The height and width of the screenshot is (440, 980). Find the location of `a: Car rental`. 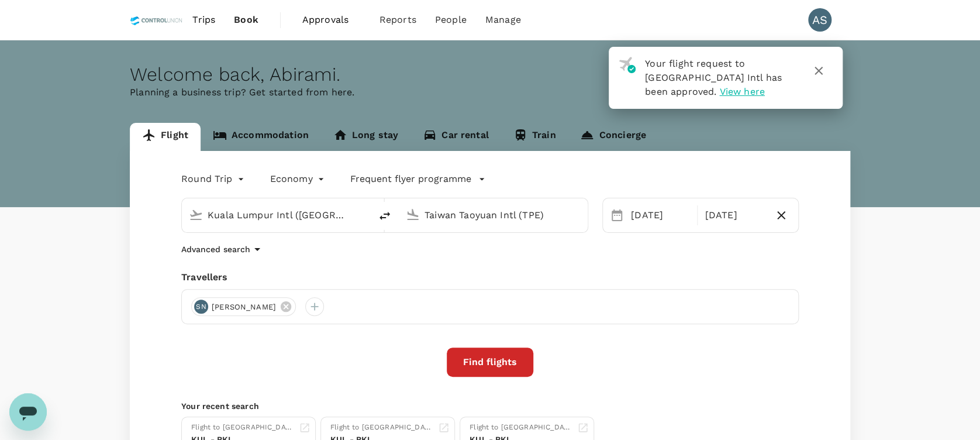

a: Car rental is located at coordinates (455, 137).